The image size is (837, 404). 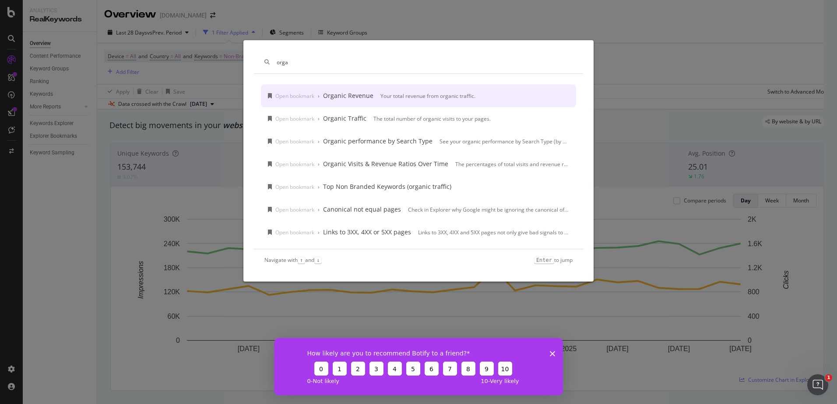 What do you see at coordinates (121, 31) in the screenshot?
I see `button: 4` at bounding box center [121, 31].